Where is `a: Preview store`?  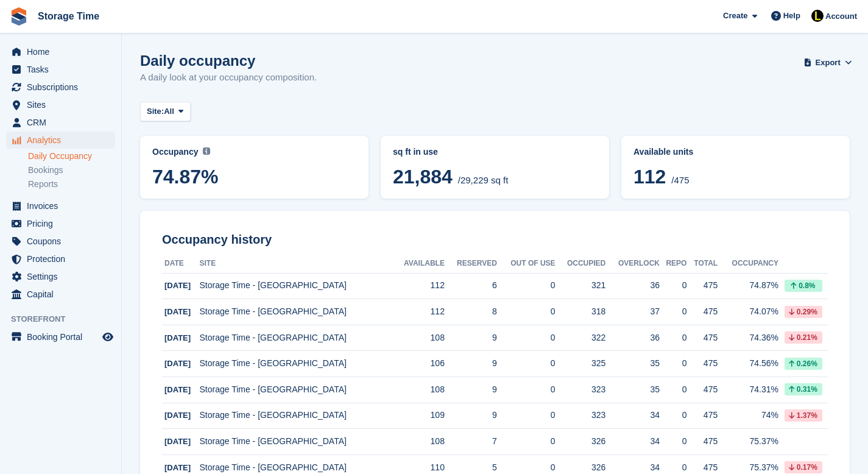 a: Preview store is located at coordinates (108, 336).